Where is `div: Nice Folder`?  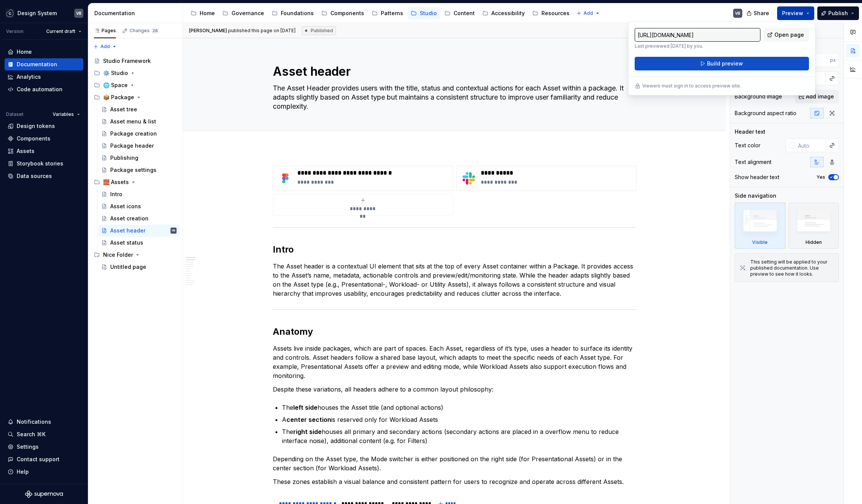
div: Nice Folder is located at coordinates (135, 255).